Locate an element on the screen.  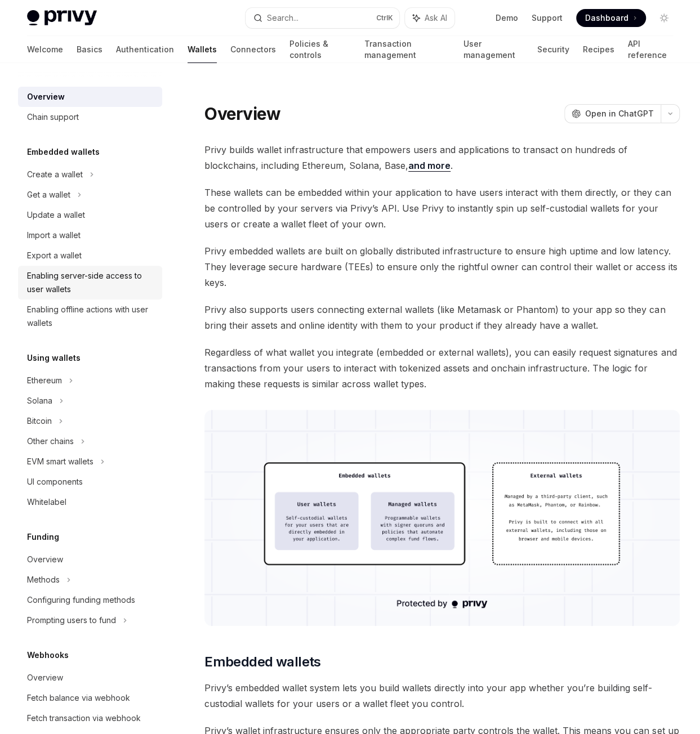
div: Fetch balance via webhook is located at coordinates (78, 698).